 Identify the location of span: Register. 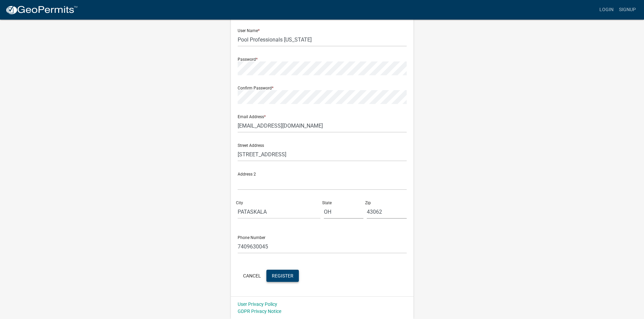
(282, 276).